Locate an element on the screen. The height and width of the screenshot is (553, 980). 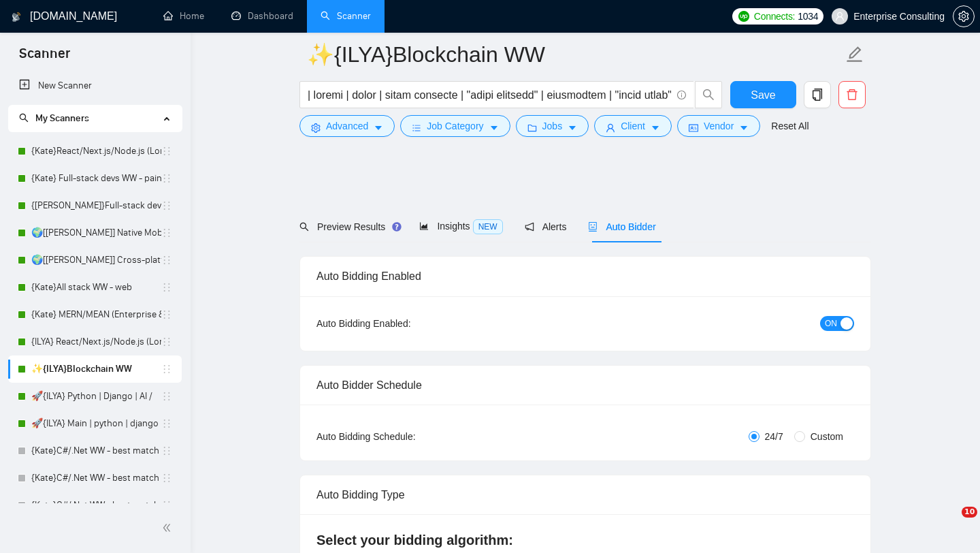
li: {Kate} MERN/MEAN (Enterprise & SaaS) is located at coordinates (95, 315).